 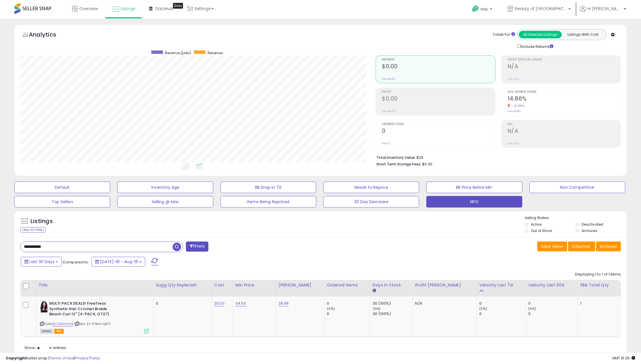 What do you see at coordinates (438, 132) in the screenshot?
I see `h2: 0` at bounding box center [438, 132].